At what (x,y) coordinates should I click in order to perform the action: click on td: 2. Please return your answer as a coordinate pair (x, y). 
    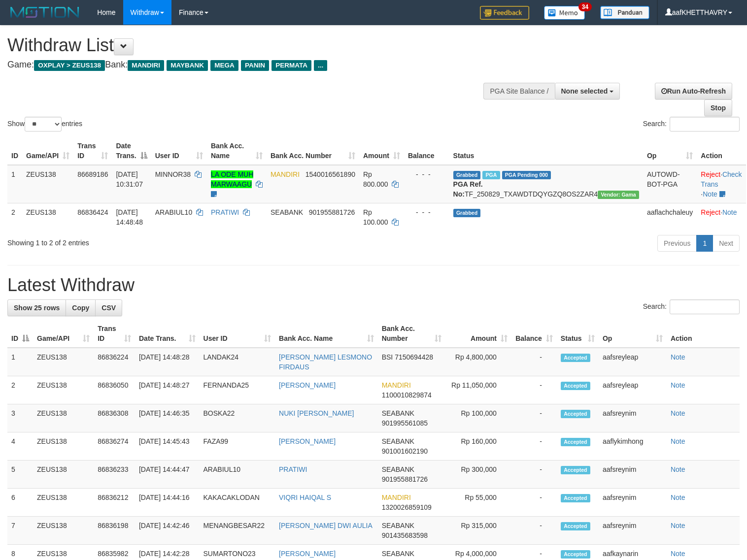
    Looking at the image, I should click on (20, 390).